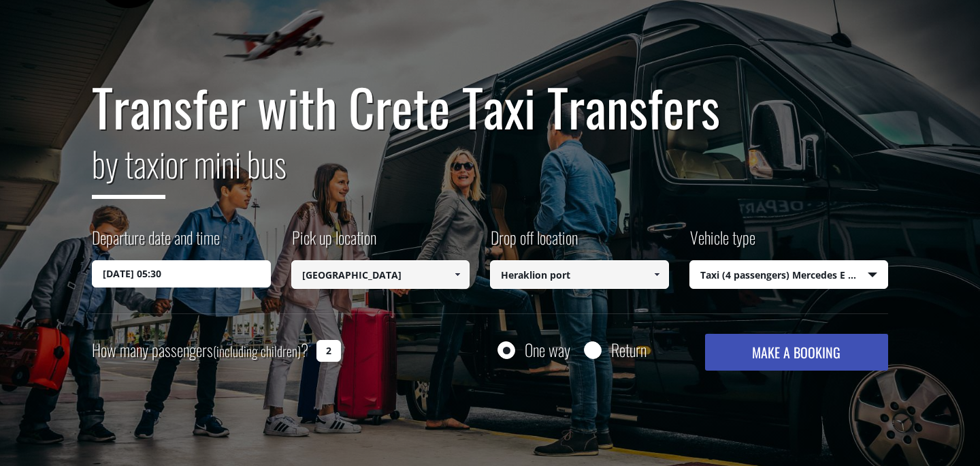 This screenshot has width=980, height=466. Describe the element at coordinates (789, 275) in the screenshot. I see `span: Taxi (4 passengers) Mercedes E Class` at that location.